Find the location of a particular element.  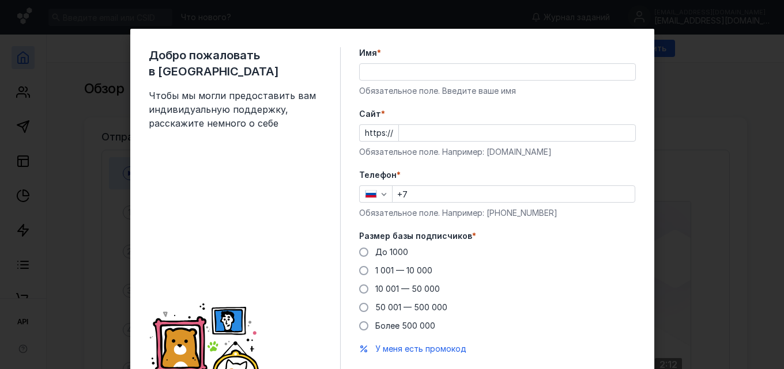

span: До 1000 is located at coordinates (391, 252).